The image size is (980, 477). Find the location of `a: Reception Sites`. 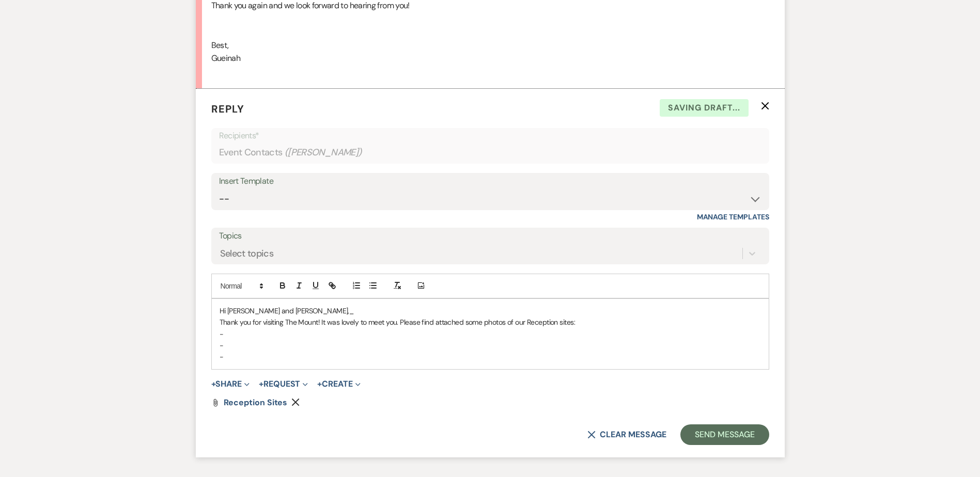

a: Reception Sites is located at coordinates (256, 403).